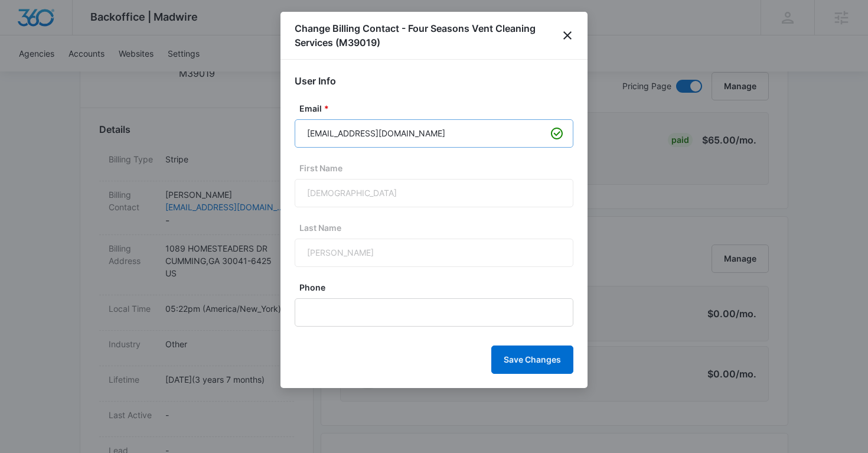 Image resolution: width=868 pixels, height=453 pixels. I want to click on button: Save Changes, so click(532, 359).